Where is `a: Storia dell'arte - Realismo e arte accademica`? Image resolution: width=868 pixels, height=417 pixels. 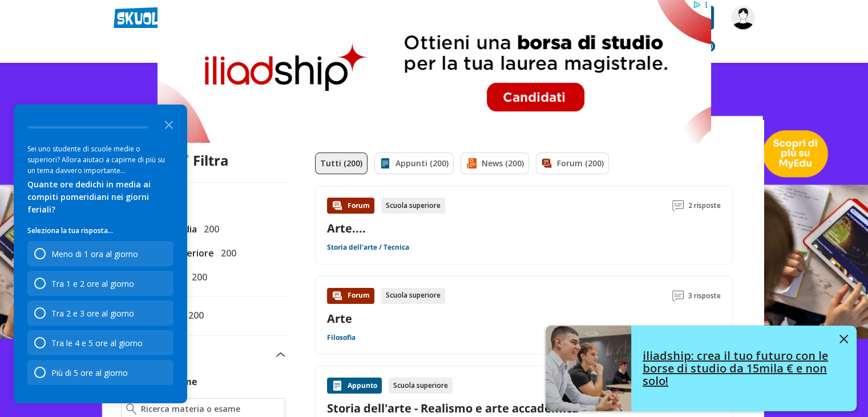 a: Storia dell'arte - Realismo e arte accademica is located at coordinates (524, 408).